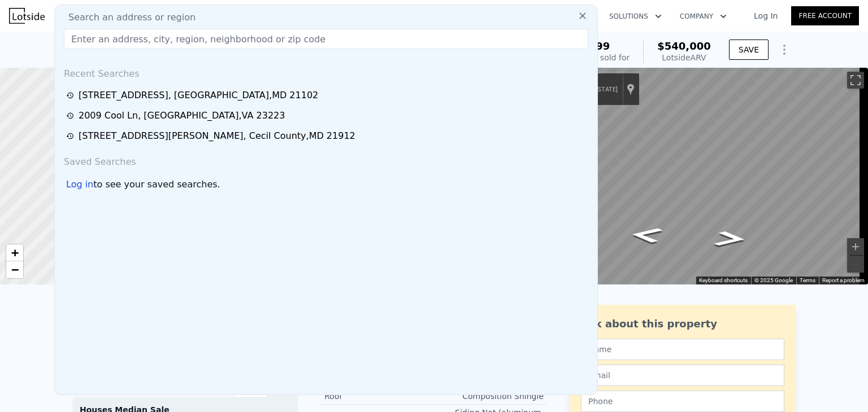 This screenshot has width=868, height=412. Describe the element at coordinates (825, 16) in the screenshot. I see `a: Free Account` at that location.